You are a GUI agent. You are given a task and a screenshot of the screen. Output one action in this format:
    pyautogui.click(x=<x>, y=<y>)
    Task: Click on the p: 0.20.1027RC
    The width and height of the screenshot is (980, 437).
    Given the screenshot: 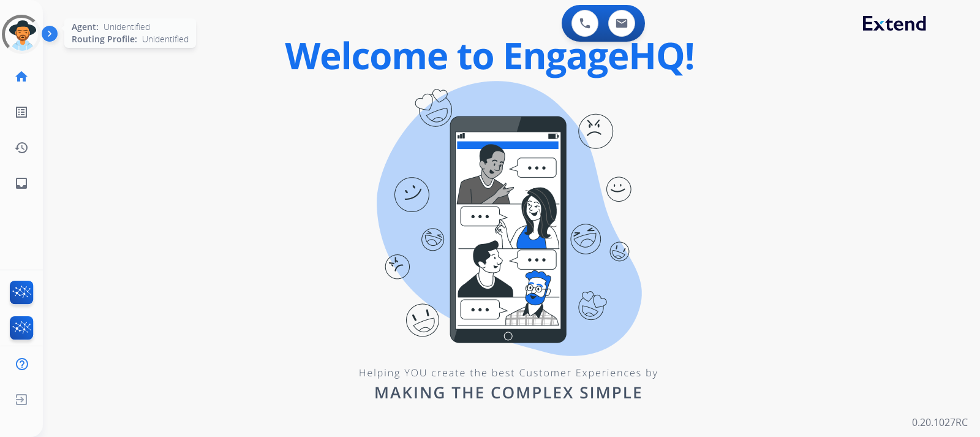 What is the action you would take?
    pyautogui.click(x=939, y=422)
    